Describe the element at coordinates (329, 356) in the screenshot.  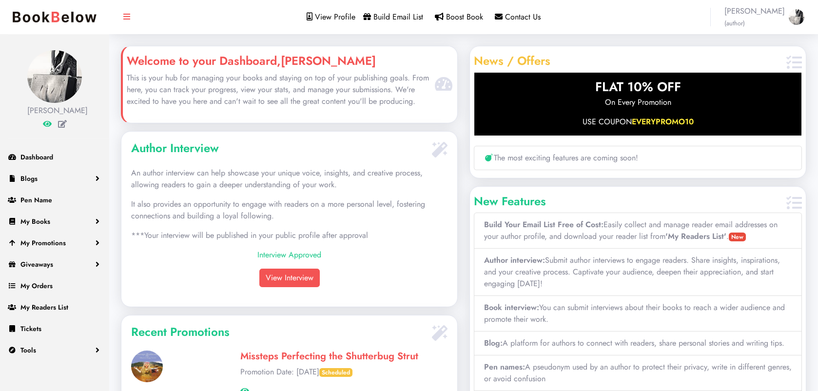
I see `a: Missteps Perfecting the Shutterbug Strut` at that location.